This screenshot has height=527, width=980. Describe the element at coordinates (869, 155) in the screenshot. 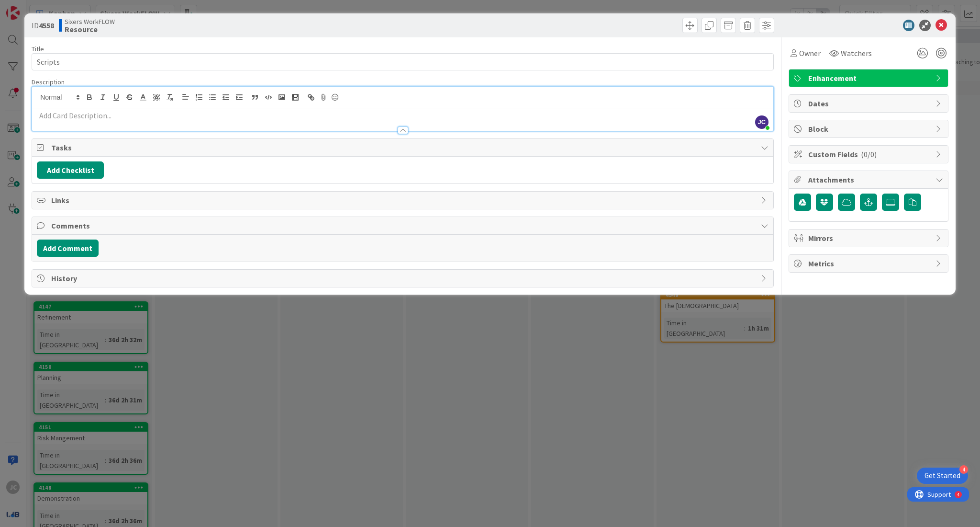

I see `span: Custom Fields` at that location.